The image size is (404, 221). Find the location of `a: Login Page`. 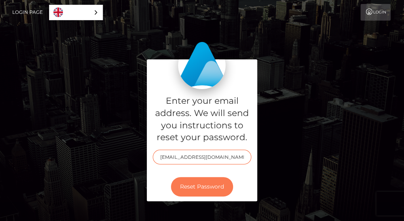

a: Login Page is located at coordinates (27, 12).